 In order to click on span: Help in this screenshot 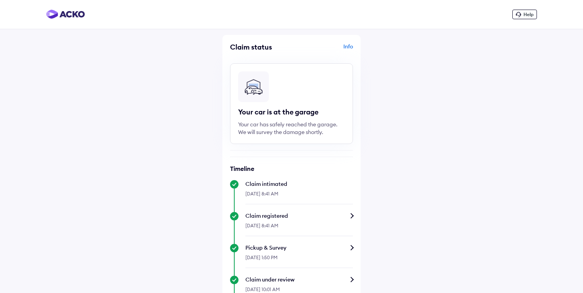, I will do `click(529, 14)`.